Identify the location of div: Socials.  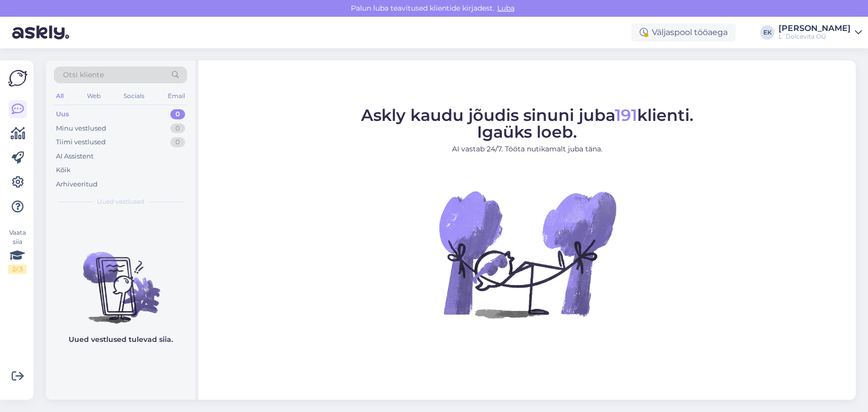
(133, 96).